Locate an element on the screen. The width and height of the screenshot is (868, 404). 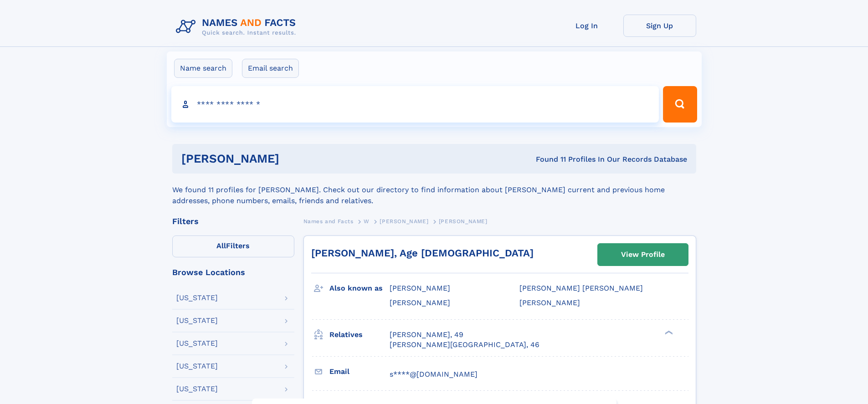
label: Filters is located at coordinates (233, 246).